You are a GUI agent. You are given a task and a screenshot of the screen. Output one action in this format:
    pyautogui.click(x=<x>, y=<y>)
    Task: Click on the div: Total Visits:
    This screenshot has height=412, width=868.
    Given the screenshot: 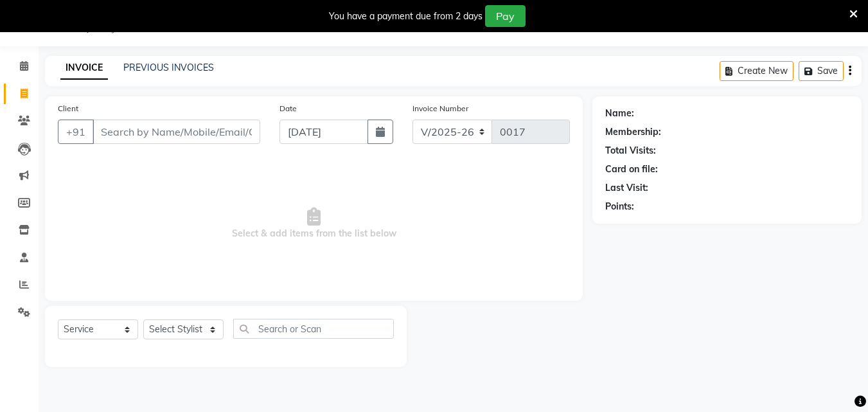 What is the action you would take?
    pyautogui.click(x=630, y=151)
    